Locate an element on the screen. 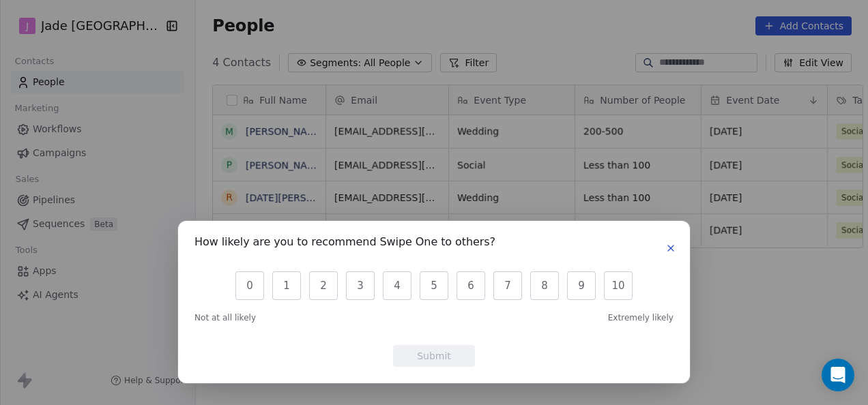 This screenshot has width=868, height=405. button: 1 is located at coordinates (287, 286).